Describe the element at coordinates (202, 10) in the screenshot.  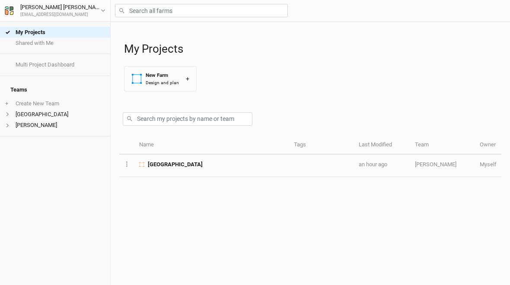
I see `input: Search all farms` at that location.